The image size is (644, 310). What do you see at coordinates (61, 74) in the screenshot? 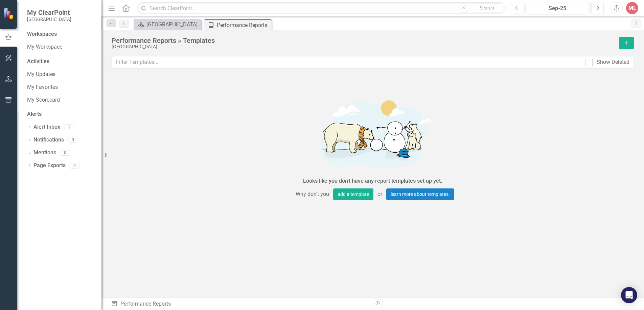
I see `a: My Updates` at bounding box center [61, 74].